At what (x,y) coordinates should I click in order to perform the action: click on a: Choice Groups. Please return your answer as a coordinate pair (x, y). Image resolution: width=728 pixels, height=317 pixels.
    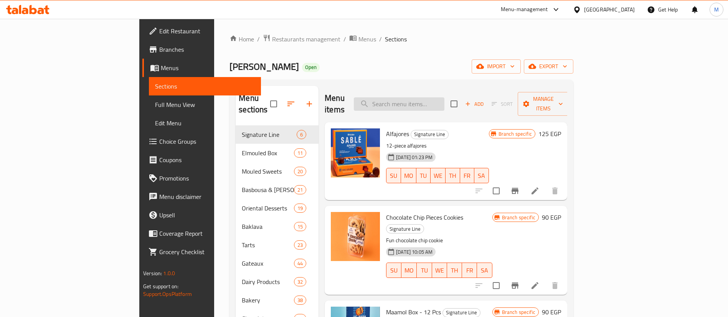
    Looking at the image, I should click on (201, 142).